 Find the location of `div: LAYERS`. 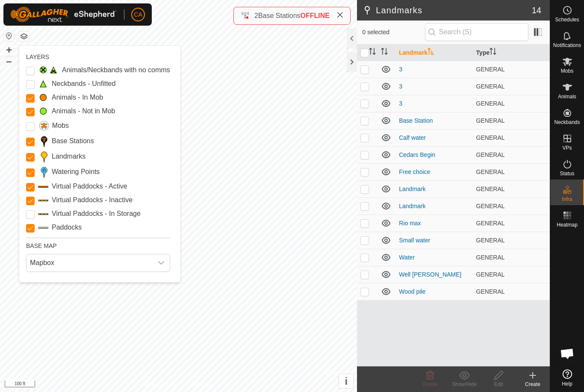

div: LAYERS is located at coordinates (98, 57).